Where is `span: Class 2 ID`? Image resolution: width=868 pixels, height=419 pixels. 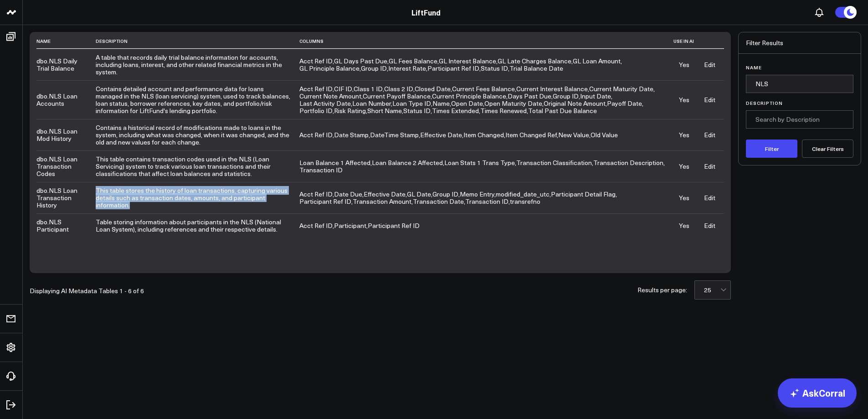
span: Class 2 ID is located at coordinates (398, 88).